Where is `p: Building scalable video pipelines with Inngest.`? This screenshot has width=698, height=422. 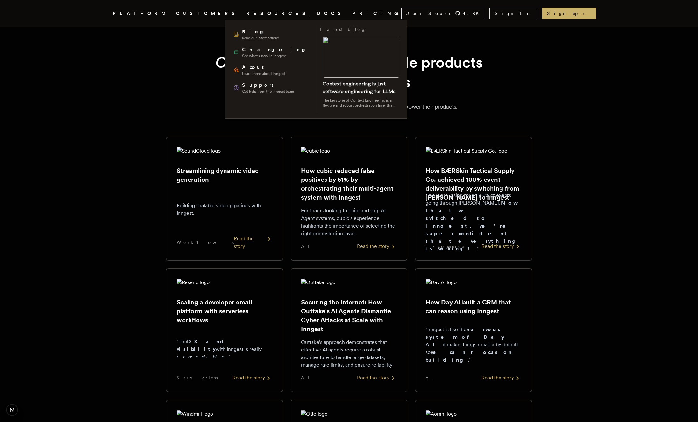
p: Building scalable video pipelines with Inngest. is located at coordinates (224, 209).